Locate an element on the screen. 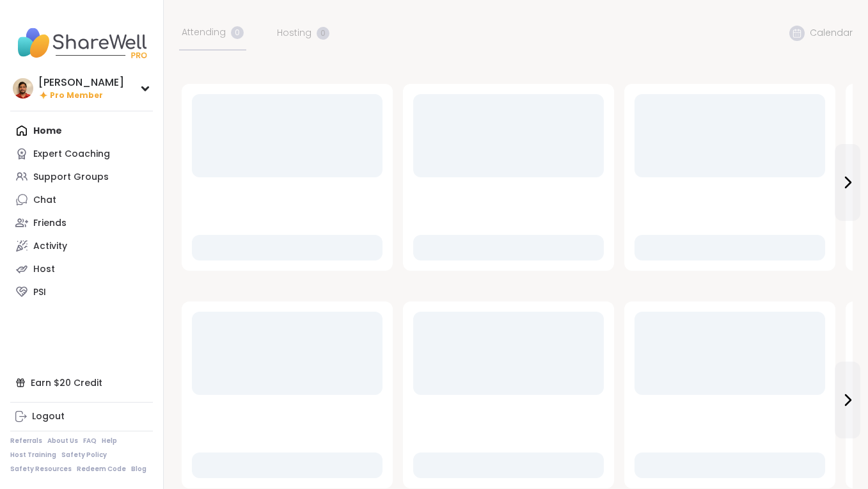 The width and height of the screenshot is (868, 489). span: Pro Member is located at coordinates (76, 95).